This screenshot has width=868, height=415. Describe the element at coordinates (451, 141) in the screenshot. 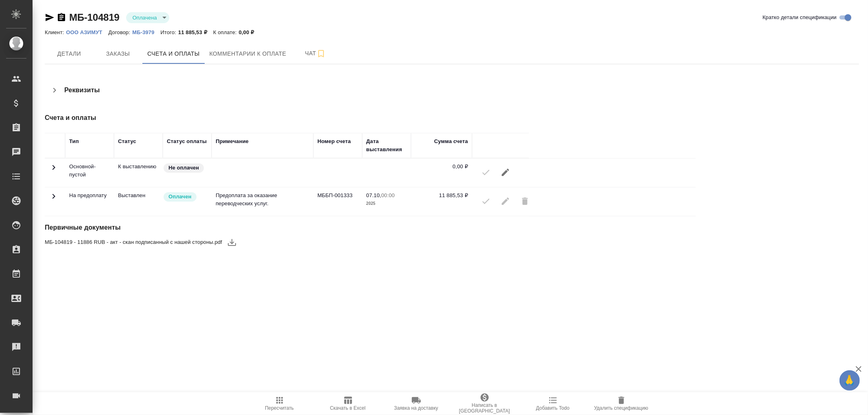

I see `div: Сумма счета` at that location.